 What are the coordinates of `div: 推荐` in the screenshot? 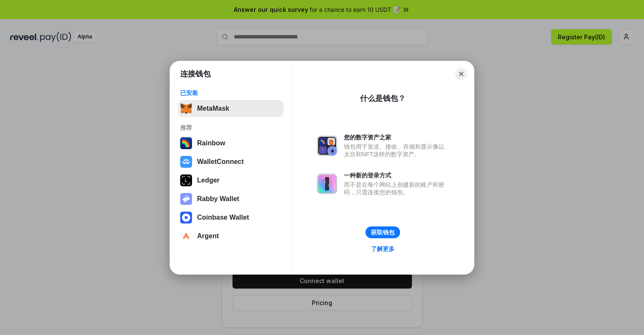 It's located at (230, 128).